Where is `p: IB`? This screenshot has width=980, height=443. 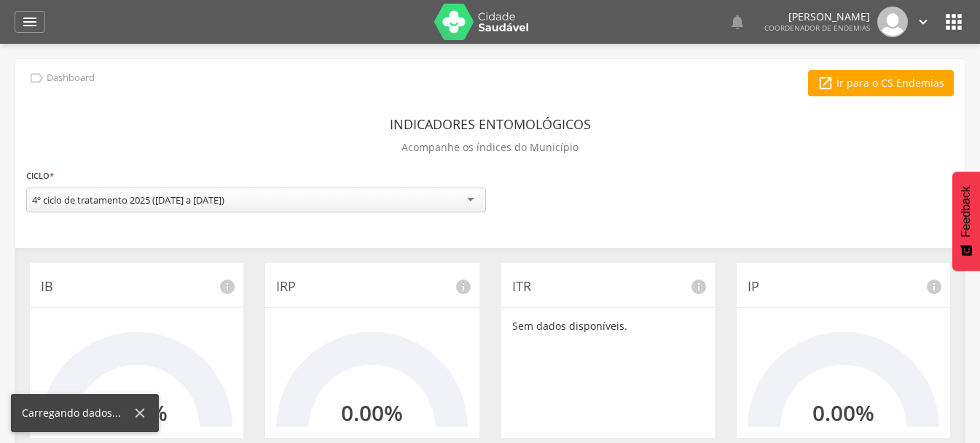
p: IB is located at coordinates (137, 287).